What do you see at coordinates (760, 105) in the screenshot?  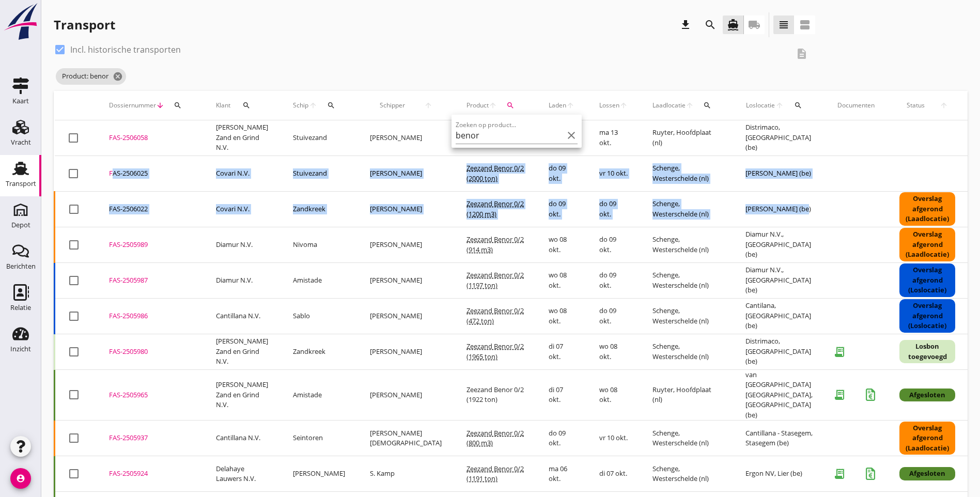 I see `span: Loslocatie` at bounding box center [760, 105].